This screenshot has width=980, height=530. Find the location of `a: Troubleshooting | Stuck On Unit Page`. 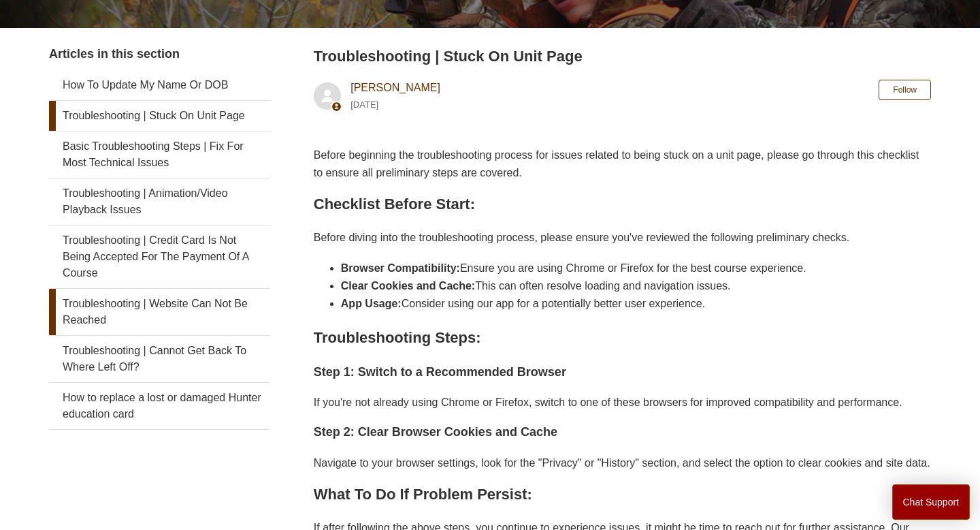

a: Troubleshooting | Stuck On Unit Page is located at coordinates (159, 116).